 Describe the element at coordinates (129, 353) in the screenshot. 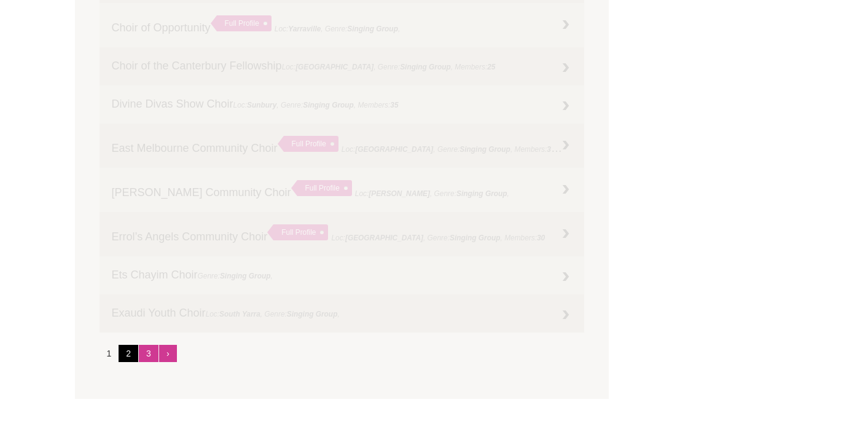

I see `a: 2` at that location.